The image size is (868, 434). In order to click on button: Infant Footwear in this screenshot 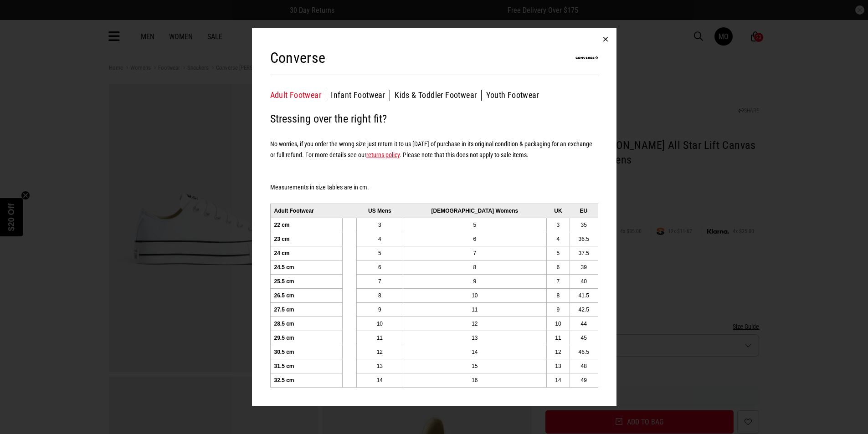, I will do `click(360, 95)`.